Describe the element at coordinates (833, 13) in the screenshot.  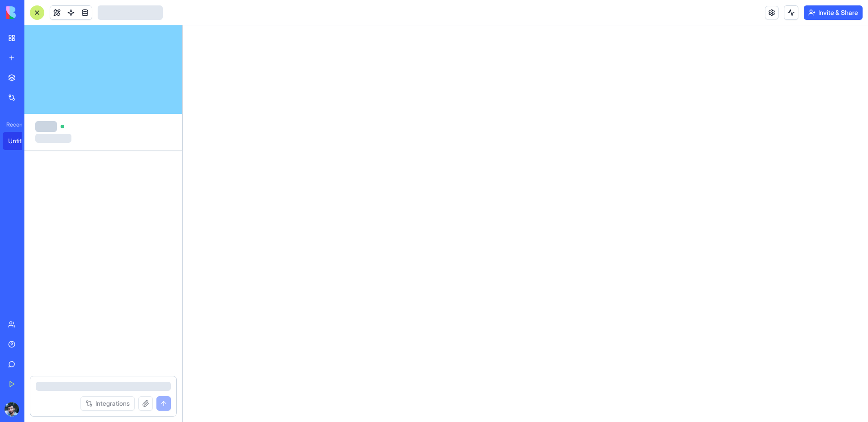
I see `button: Invite & Share` at that location.